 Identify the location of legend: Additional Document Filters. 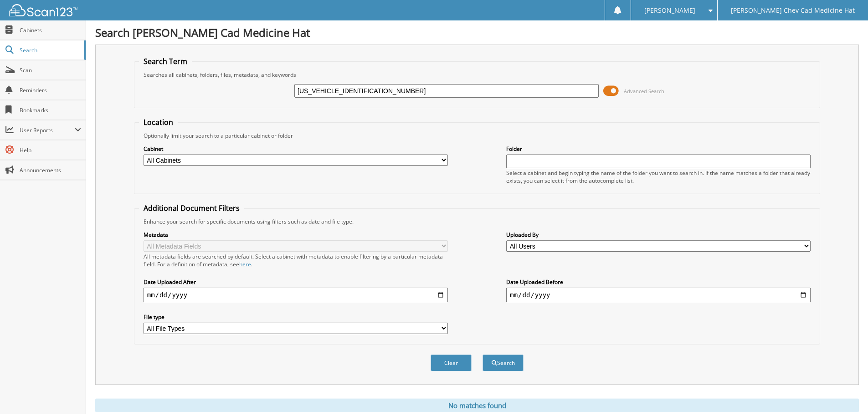
(191, 208).